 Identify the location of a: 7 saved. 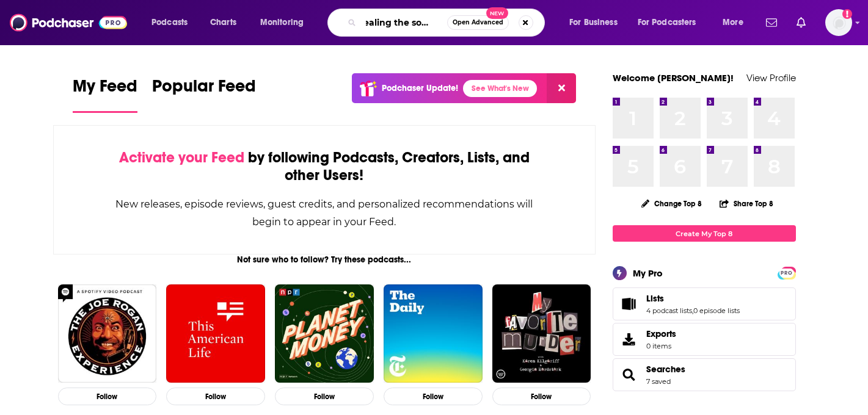
(658, 381).